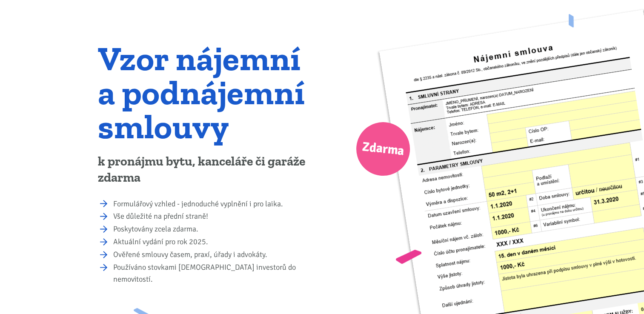 The height and width of the screenshot is (314, 644). What do you see at coordinates (215, 242) in the screenshot?
I see `li: Aktuální vydání pro rok 2025.` at bounding box center [215, 242].